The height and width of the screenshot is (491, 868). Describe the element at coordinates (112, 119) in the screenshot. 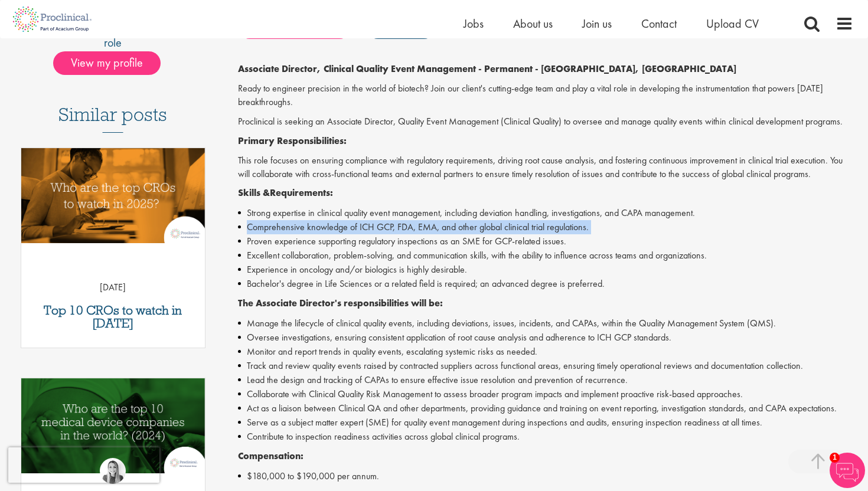

I see `h3: Similar posts` at that location.